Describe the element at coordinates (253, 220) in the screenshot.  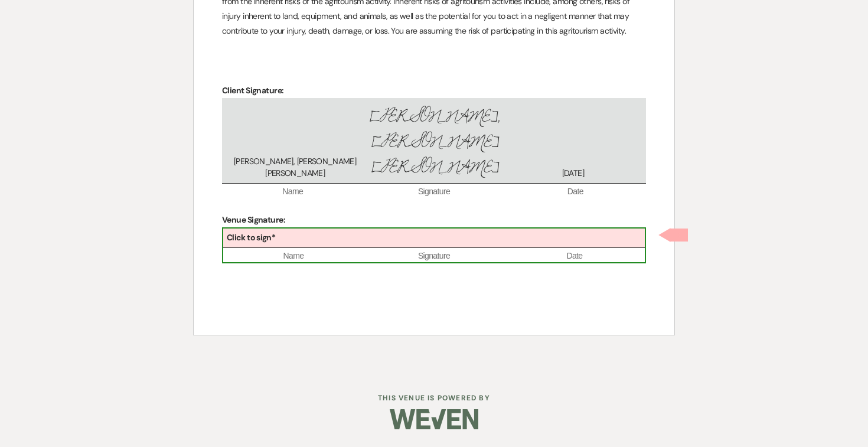
I see `strong: Venue Signature:` at that location.